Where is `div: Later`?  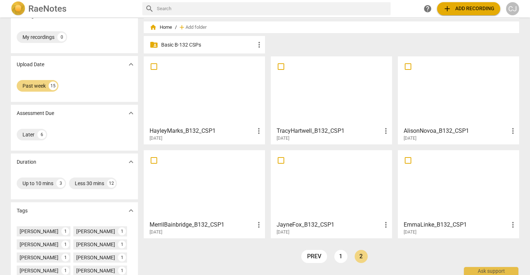 div: Later is located at coordinates (28, 134).